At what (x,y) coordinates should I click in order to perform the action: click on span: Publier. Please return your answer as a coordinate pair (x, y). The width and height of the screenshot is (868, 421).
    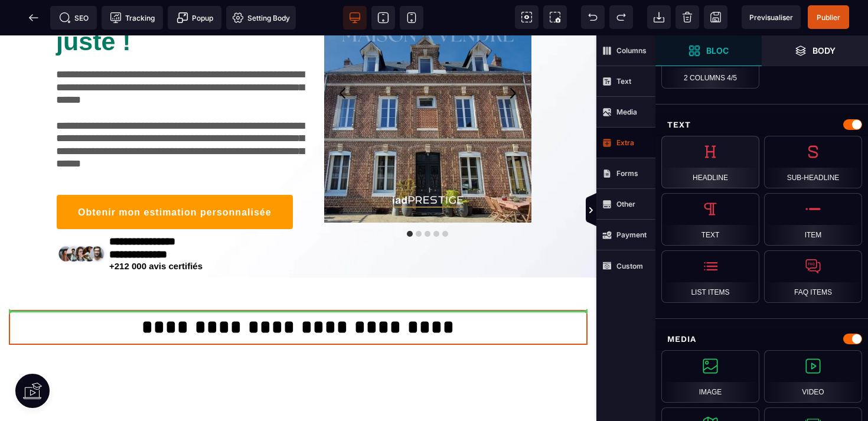
    Looking at the image, I should click on (829, 17).